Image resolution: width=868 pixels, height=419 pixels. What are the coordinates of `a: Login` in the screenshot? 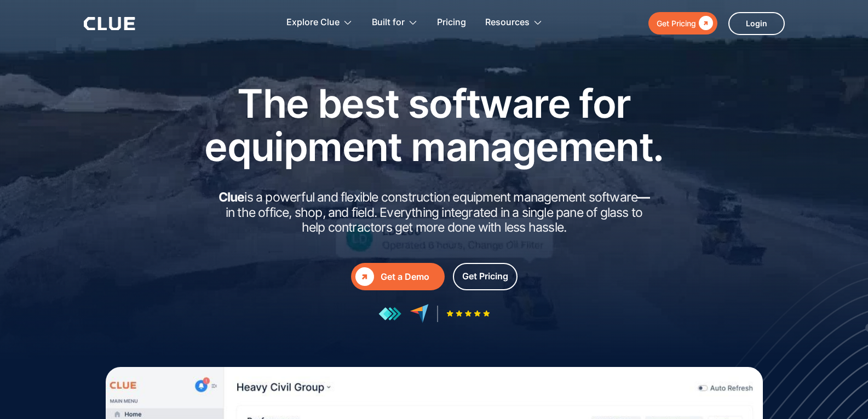 It's located at (756, 24).